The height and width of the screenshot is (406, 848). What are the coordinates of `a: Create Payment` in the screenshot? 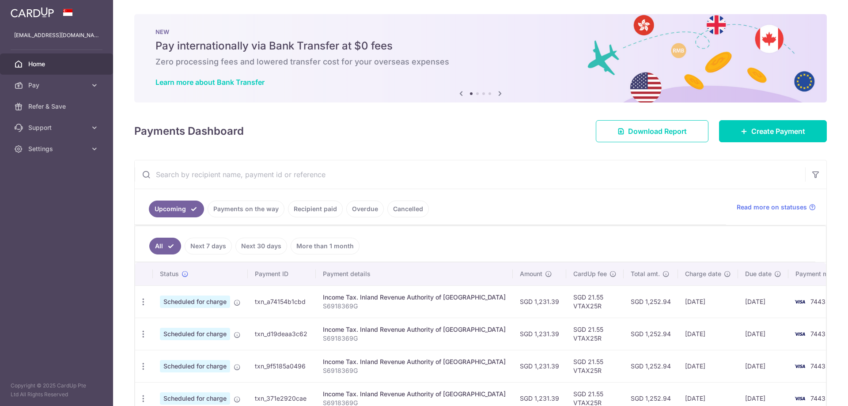 It's located at (773, 131).